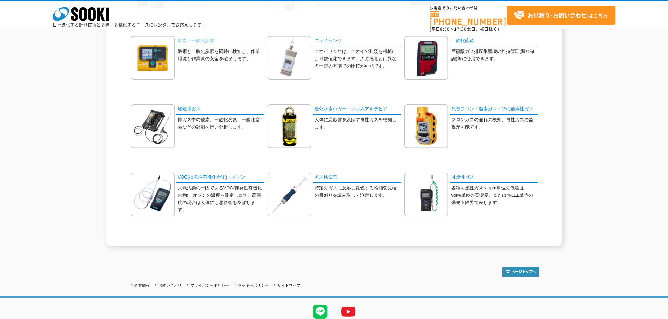 This screenshot has width=668, height=319. What do you see at coordinates (358, 59) in the screenshot?
I see `p: ニオイセンサは、ニオイの強弱を機械により数値化できます。人の感覚とは異なる一定の基準での比較が可能です。` at bounding box center [358, 59].